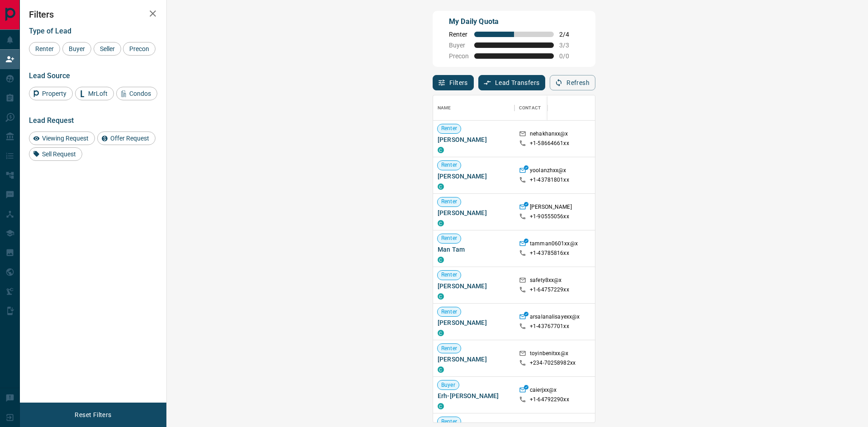 This screenshot has height=427, width=868. What do you see at coordinates (44, 49) in the screenshot?
I see `div: Renter` at bounding box center [44, 49].